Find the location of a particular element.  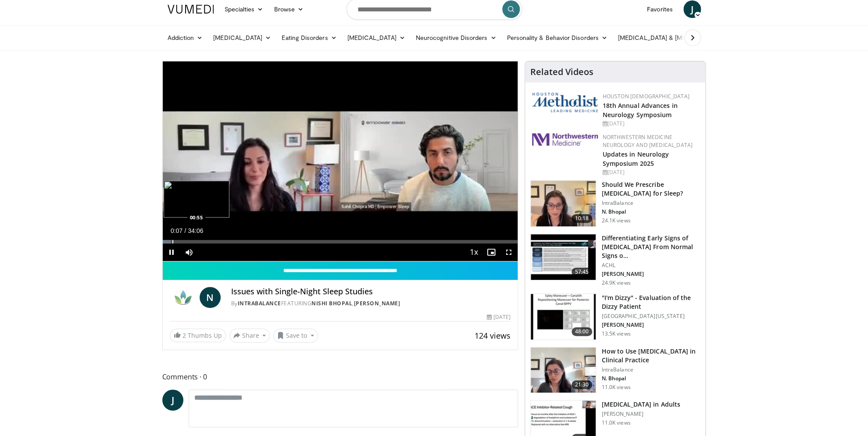

p: 24.1K views is located at coordinates (615, 221).